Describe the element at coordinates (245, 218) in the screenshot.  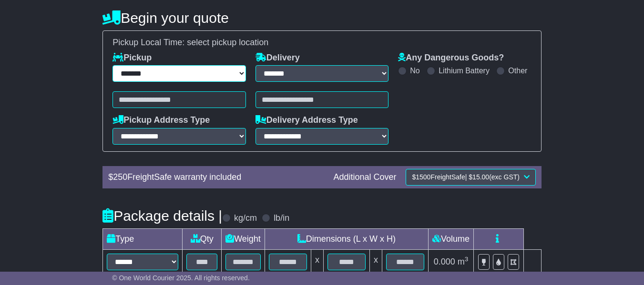
I see `label: kg/cm` at that location.